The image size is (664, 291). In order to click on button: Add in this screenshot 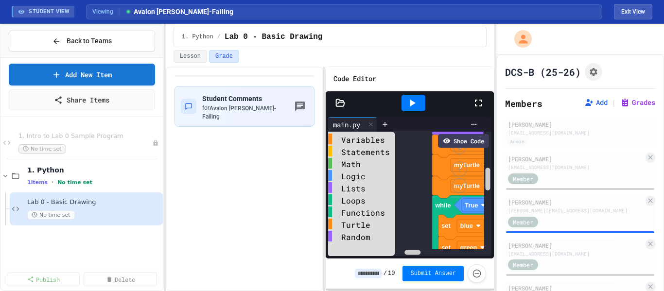, I will do `click(596, 103)`.